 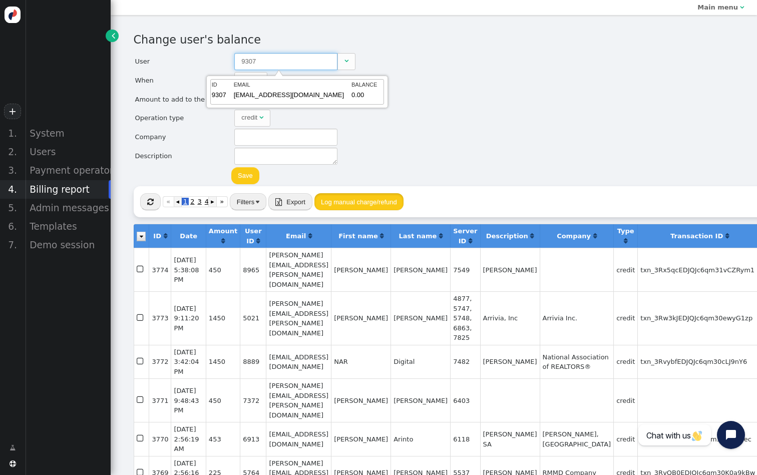 What do you see at coordinates (68, 170) in the screenshot?
I see `div: Payment operators` at bounding box center [68, 170].